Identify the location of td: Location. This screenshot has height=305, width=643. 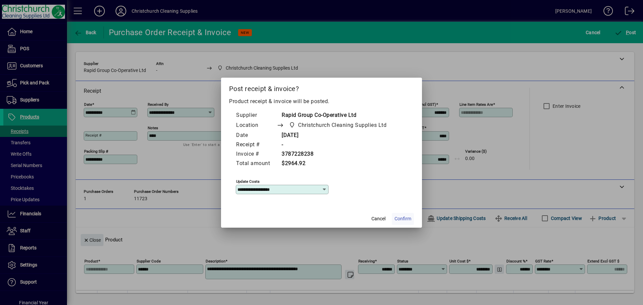
(256, 126).